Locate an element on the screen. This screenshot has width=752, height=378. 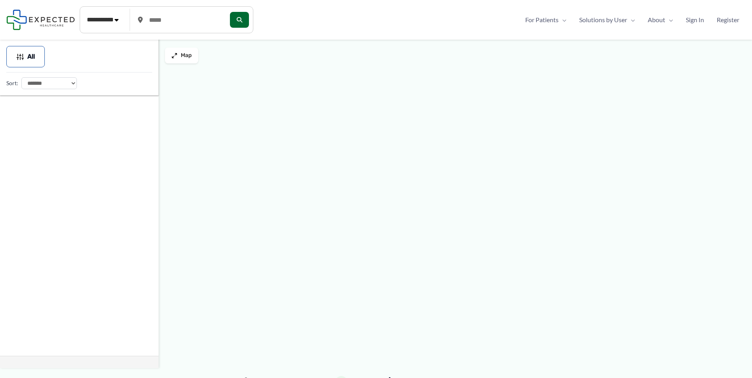
label: Sort: is located at coordinates (12, 83).